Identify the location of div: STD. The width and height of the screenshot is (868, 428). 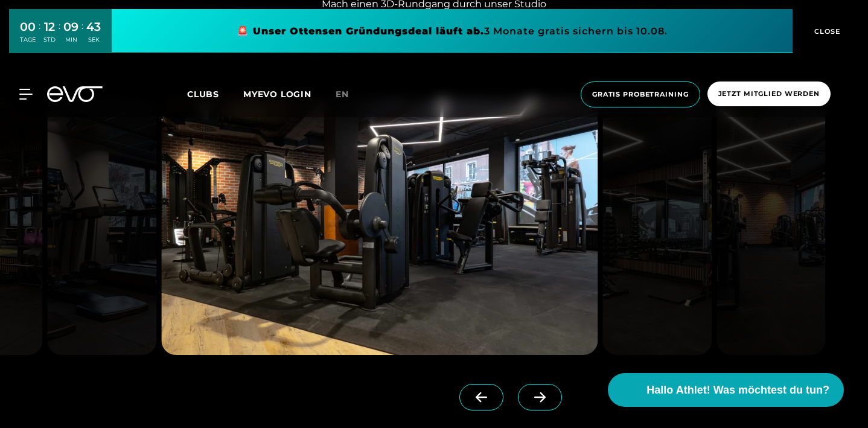
(50, 40).